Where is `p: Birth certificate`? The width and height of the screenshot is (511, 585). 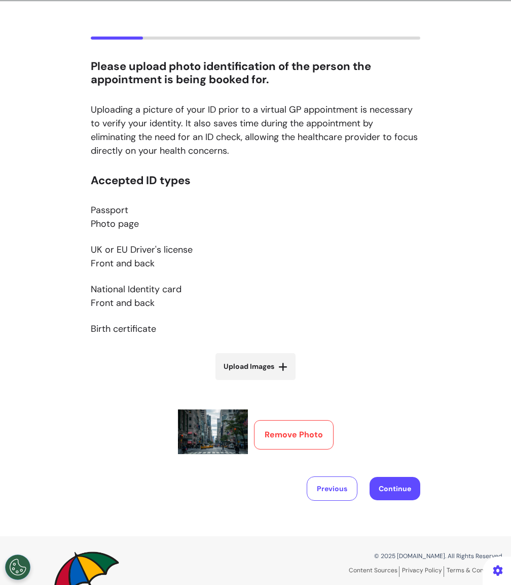
p: Birth certificate is located at coordinates (256, 329).